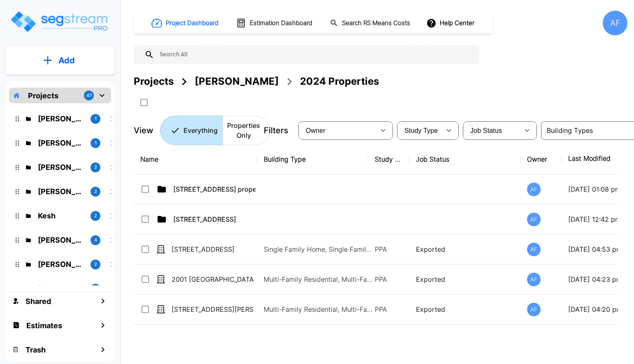 Image resolution: width=634 pixels, height=364 pixels. I want to click on p: Add, so click(67, 60).